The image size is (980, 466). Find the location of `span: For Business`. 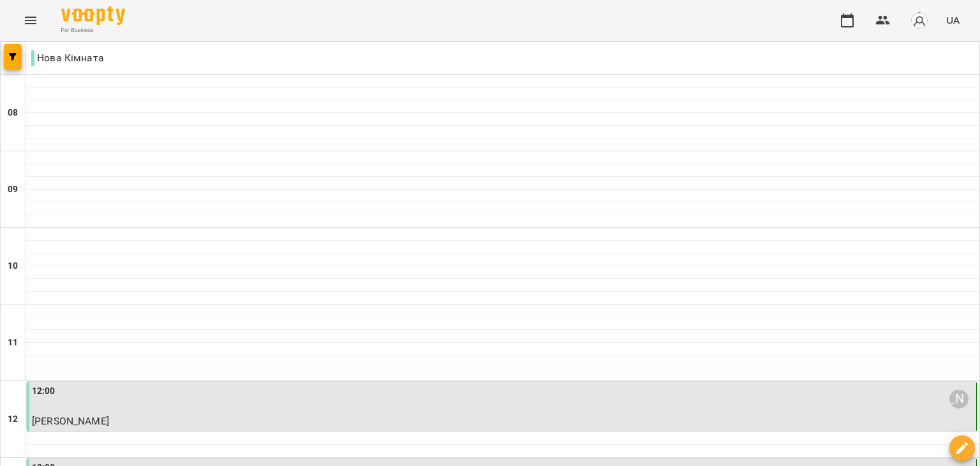

span: For Business is located at coordinates (94, 30).